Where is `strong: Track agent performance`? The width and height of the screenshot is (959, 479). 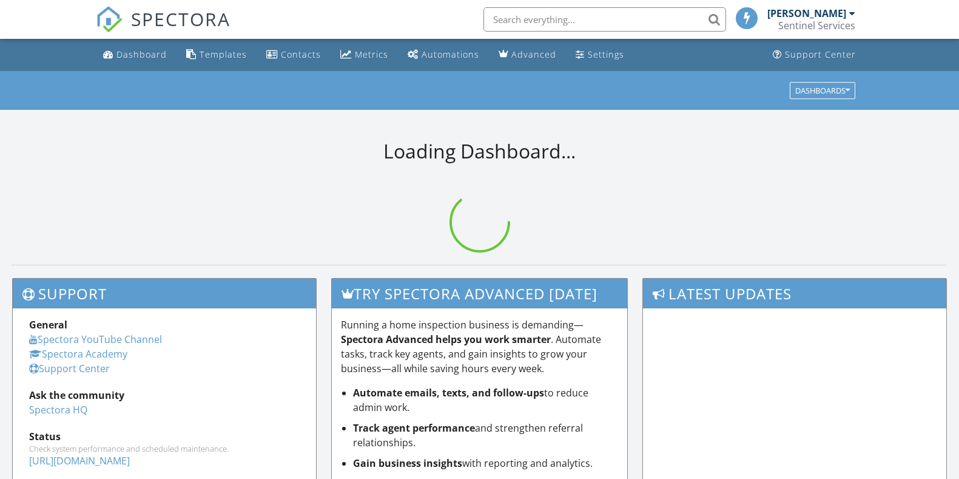 strong: Track agent performance is located at coordinates (414, 428).